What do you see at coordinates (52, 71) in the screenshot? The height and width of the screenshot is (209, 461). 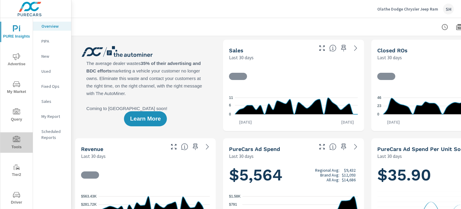 I see `div: Used` at bounding box center [52, 71].